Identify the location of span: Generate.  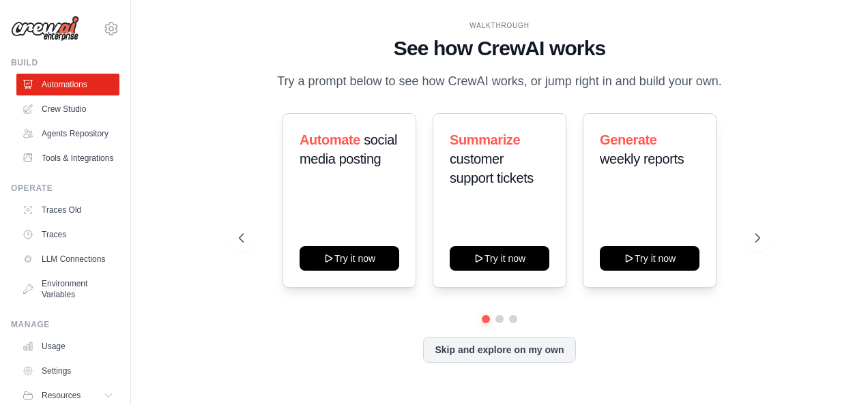
(628, 140).